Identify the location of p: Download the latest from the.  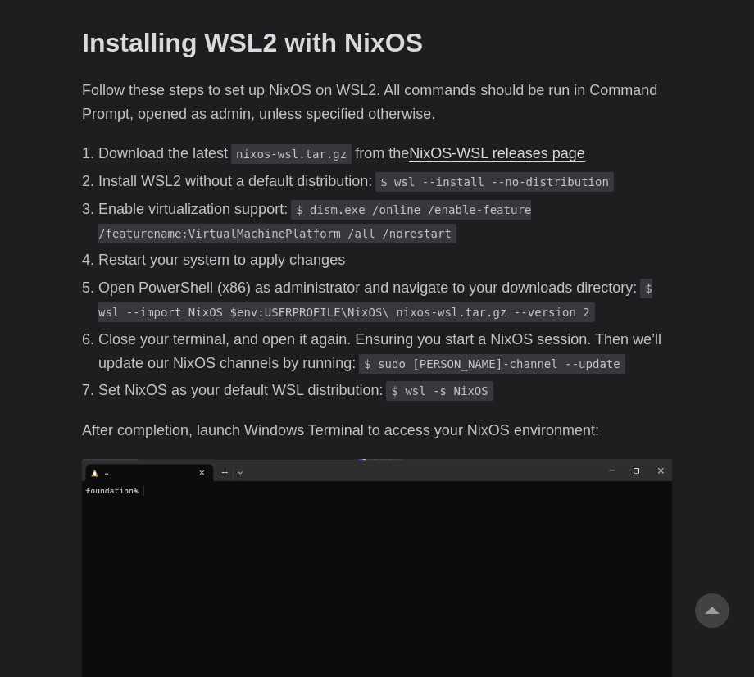
(385, 153).